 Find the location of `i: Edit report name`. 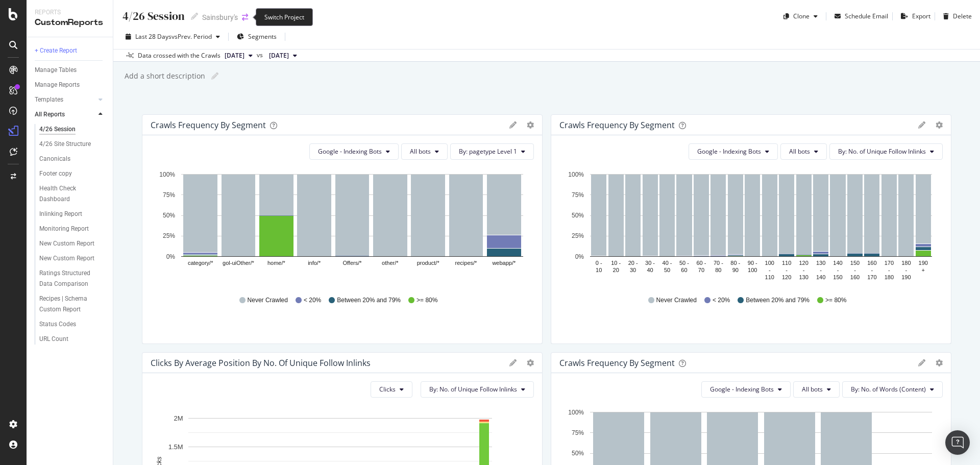

i: Edit report name is located at coordinates (215, 76).